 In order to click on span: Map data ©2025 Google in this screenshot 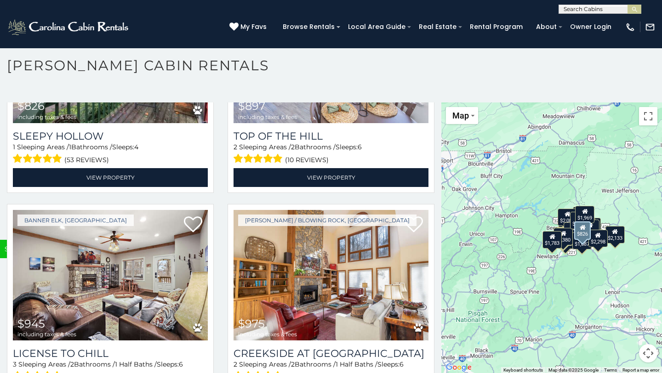, I will do `click(573, 370)`.